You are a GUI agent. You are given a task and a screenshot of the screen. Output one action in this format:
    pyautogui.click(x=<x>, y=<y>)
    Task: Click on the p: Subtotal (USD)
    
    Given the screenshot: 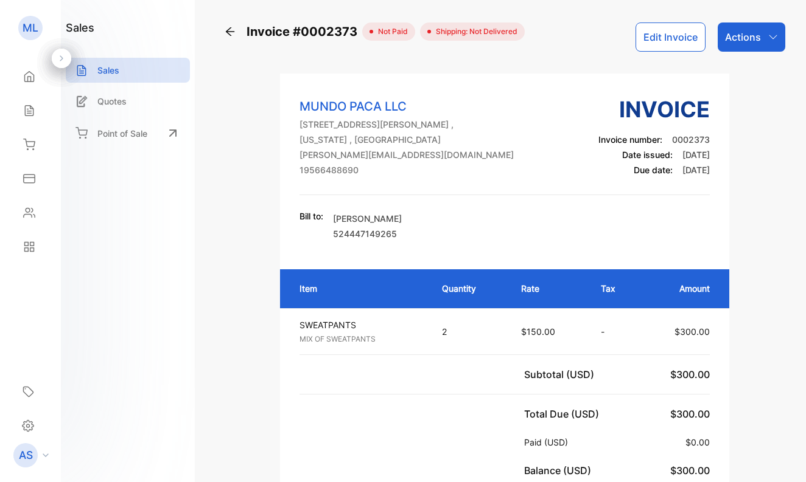 What is the action you would take?
    pyautogui.click(x=561, y=375)
    